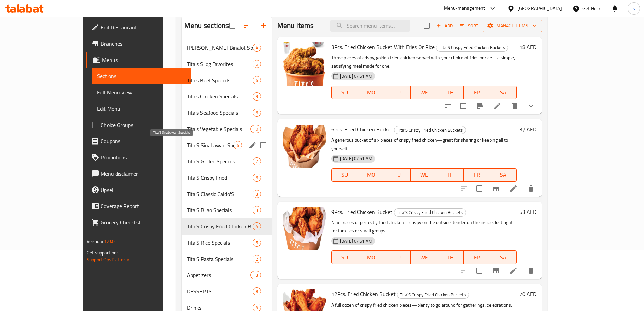  I want to click on div: Tita's Vegetable Specials, so click(218, 129).